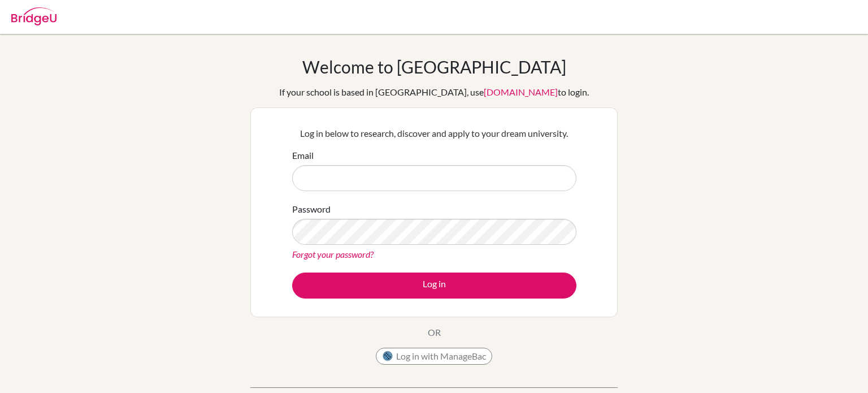 The height and width of the screenshot is (393, 868). What do you see at coordinates (311, 209) in the screenshot?
I see `label: Password` at bounding box center [311, 209].